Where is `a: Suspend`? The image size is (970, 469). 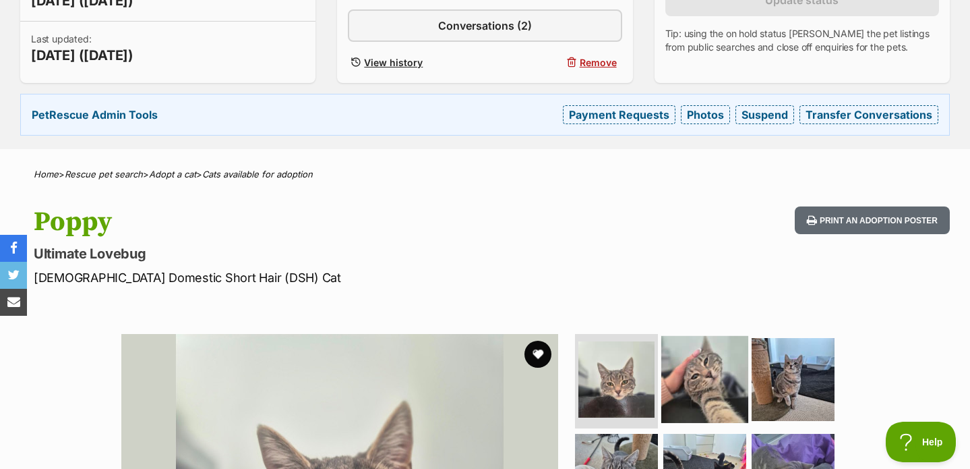
a: Suspend is located at coordinates (765, 115).